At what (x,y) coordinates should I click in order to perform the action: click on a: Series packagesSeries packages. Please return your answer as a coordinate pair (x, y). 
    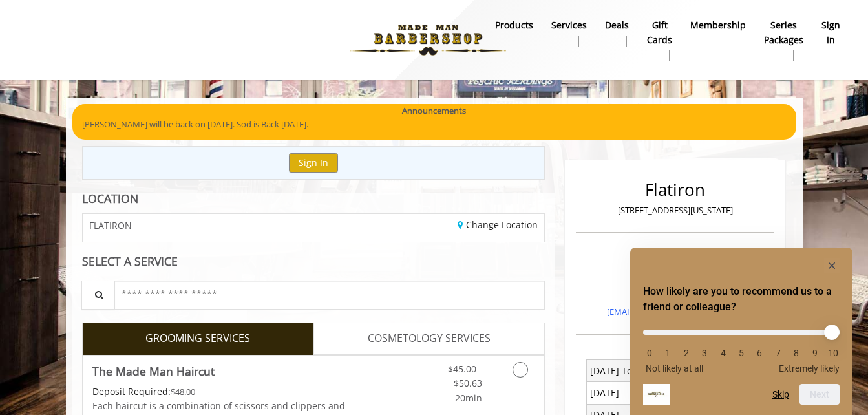
    Looking at the image, I should click on (783, 40).